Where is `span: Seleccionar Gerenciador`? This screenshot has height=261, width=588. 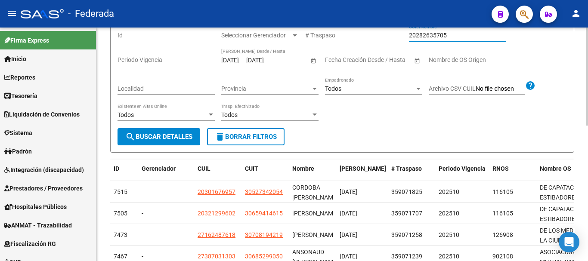
span: Seleccionar Gerenciador is located at coordinates (256, 35).